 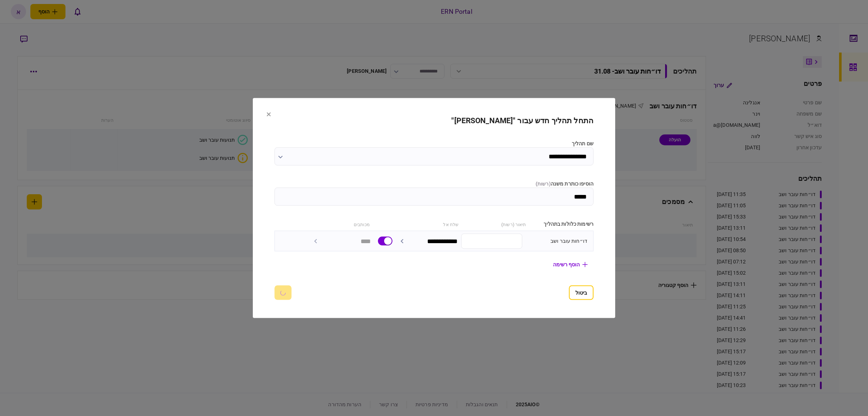 I want to click on span: ( רשות ), so click(x=544, y=183).